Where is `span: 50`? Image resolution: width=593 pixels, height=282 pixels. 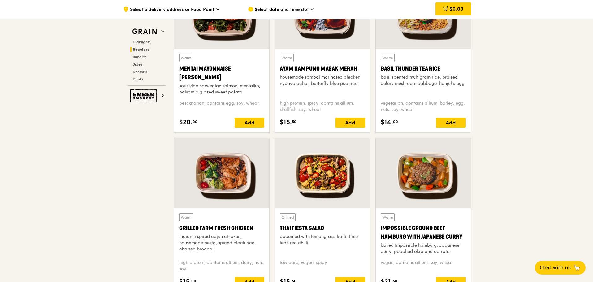
span: 50 is located at coordinates (294, 122).